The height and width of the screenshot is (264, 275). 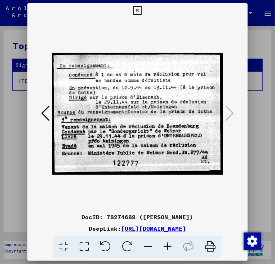 What do you see at coordinates (138, 228) in the screenshot?
I see `div: DeepLink:` at bounding box center [138, 228].